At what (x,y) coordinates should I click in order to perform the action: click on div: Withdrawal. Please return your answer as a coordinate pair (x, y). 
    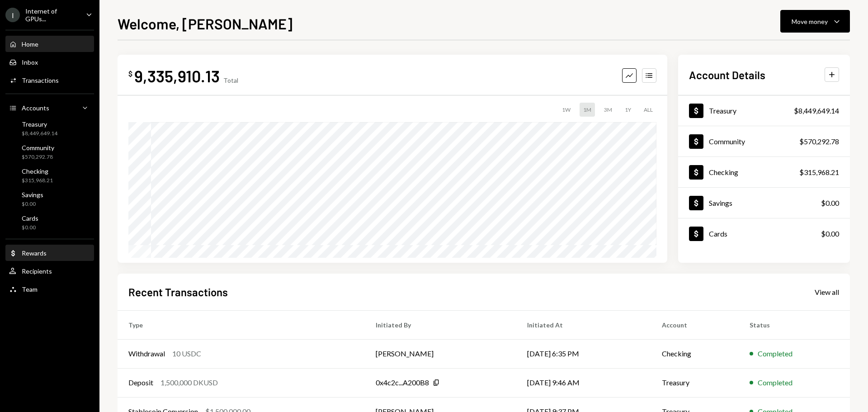
    Looking at the image, I should click on (147, 353).